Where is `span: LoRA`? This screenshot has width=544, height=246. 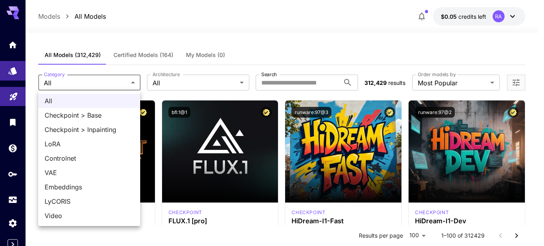 span: LoRA is located at coordinates (89, 144).